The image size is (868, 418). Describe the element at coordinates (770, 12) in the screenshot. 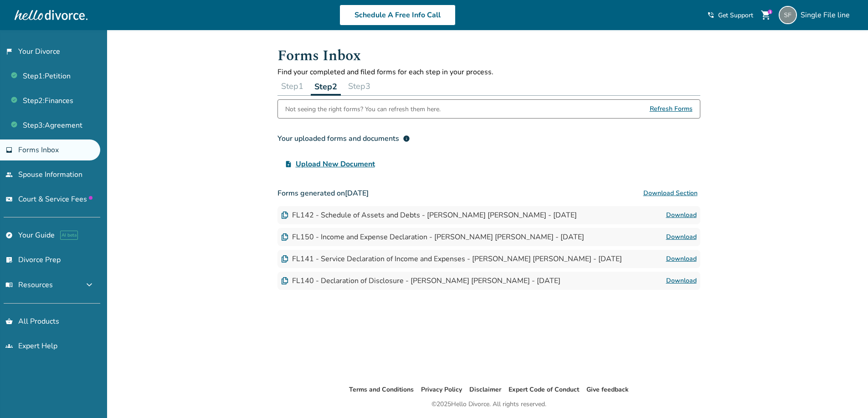

I see `div: 1` at that location.